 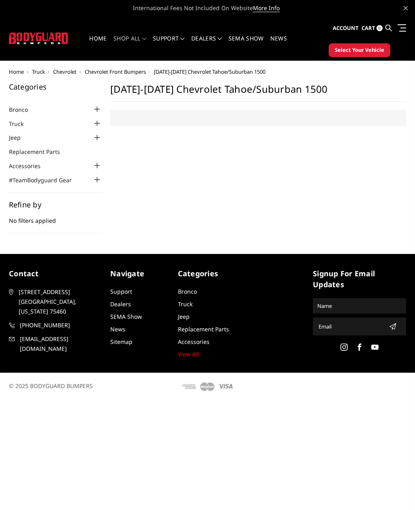 I want to click on button: Select Your Vehicle, so click(x=359, y=50).